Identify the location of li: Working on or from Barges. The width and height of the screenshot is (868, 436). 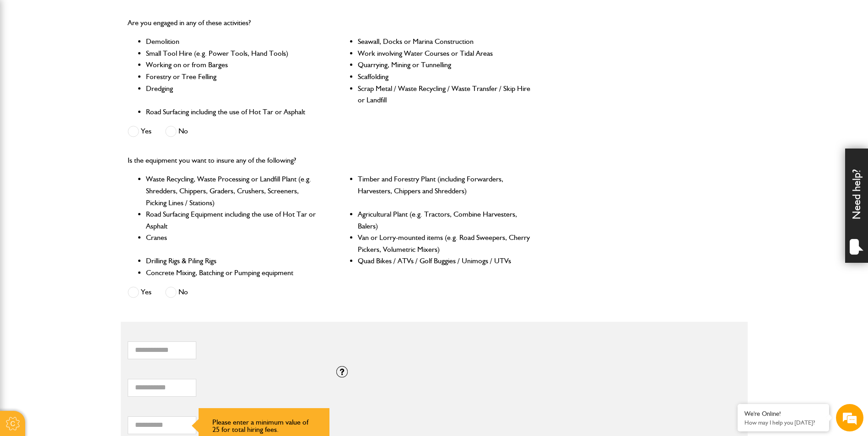
(232, 65).